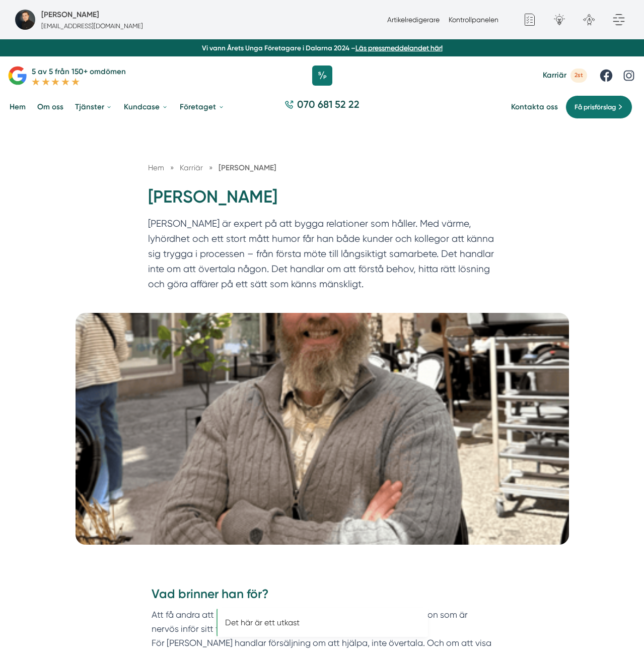 This screenshot has height=652, width=644. What do you see at coordinates (202, 108) in the screenshot?
I see `a: Företaget` at bounding box center [202, 108].